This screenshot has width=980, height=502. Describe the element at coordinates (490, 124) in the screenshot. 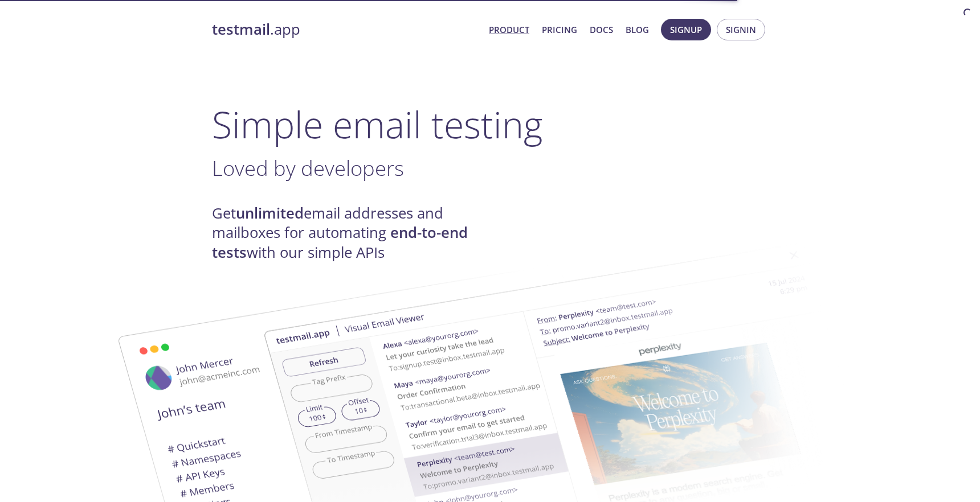

I see `h1: Simple email testing` at that location.